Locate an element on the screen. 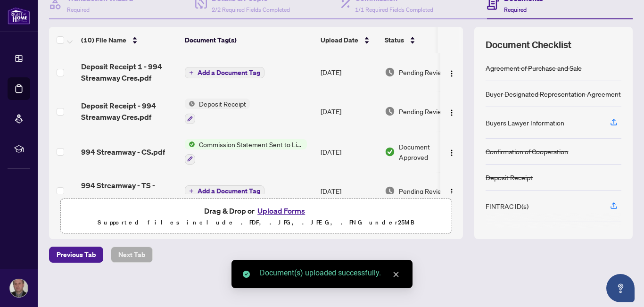 This screenshot has width=644, height=307. span: Previous Tab is located at coordinates (76, 255).